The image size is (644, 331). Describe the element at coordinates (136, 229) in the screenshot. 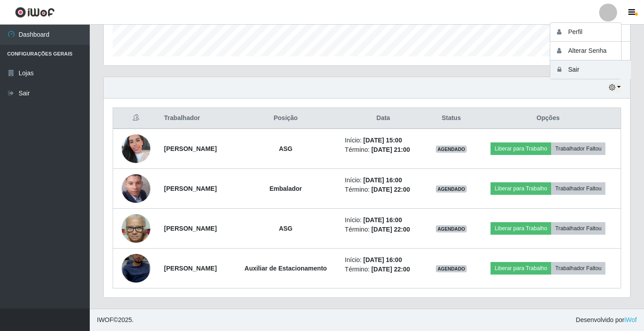

I see `img: 1721517353496.jpeg` at that location.